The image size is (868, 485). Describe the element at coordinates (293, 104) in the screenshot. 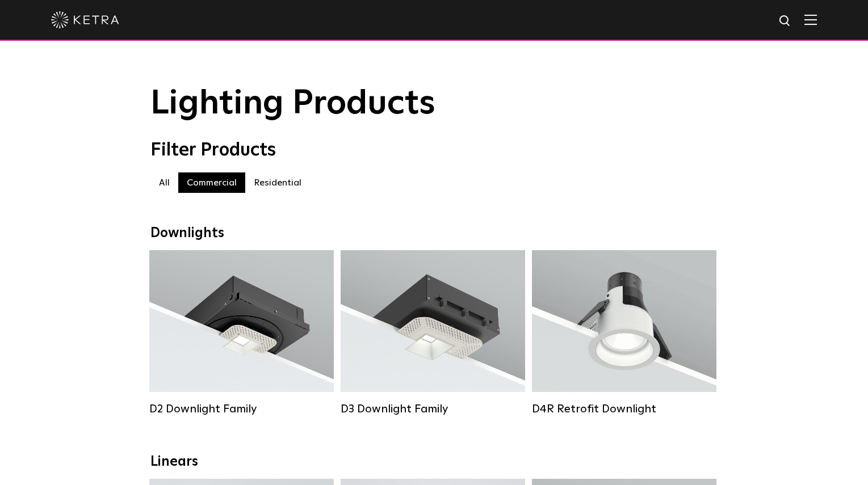

I see `span: Lighting Products` at that location.